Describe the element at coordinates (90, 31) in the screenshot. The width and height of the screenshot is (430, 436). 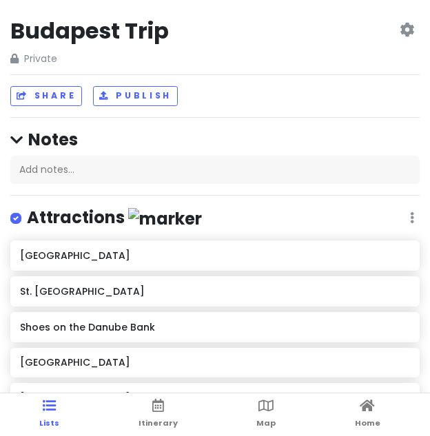
I see `h2: Budapest Trip` at that location.